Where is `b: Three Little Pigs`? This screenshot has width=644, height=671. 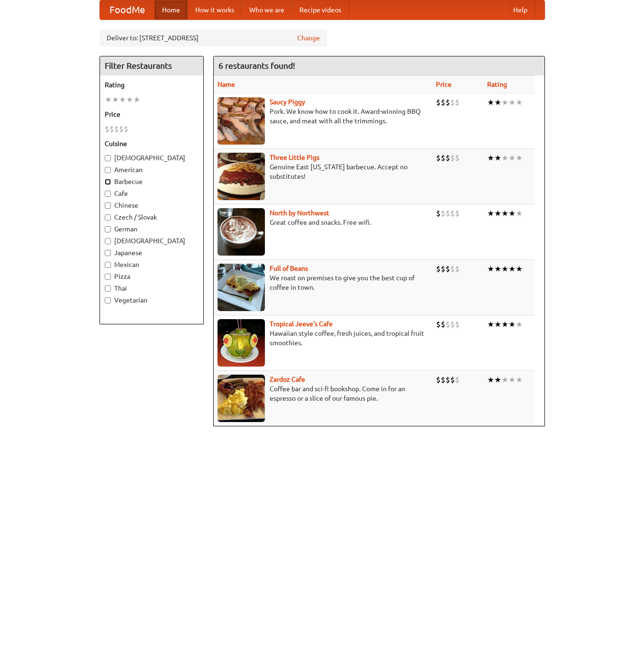 b: Three Little Pigs is located at coordinates (294, 158).